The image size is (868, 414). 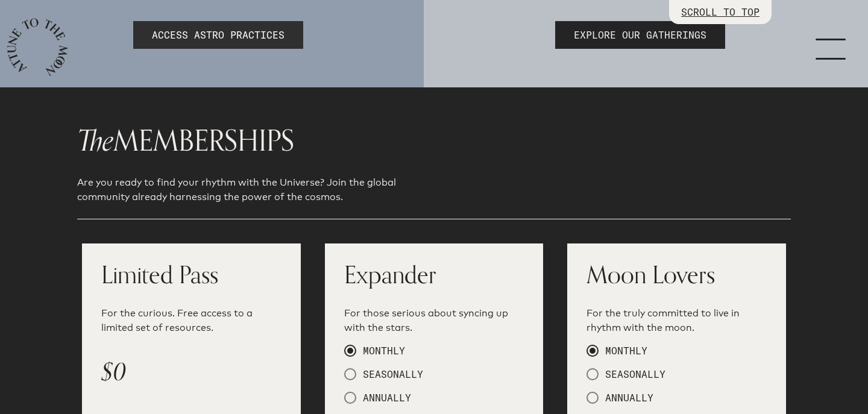 I want to click on span: The, so click(x=96, y=141).